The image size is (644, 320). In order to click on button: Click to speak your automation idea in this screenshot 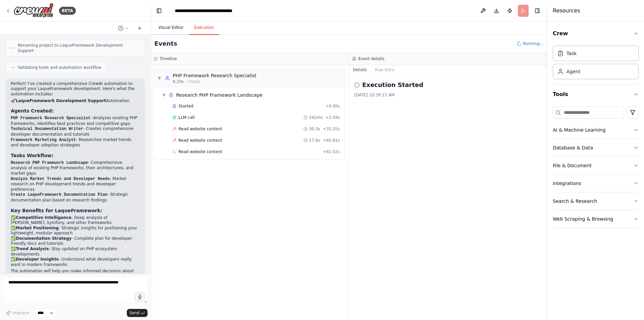, I will do `click(140, 297)`.